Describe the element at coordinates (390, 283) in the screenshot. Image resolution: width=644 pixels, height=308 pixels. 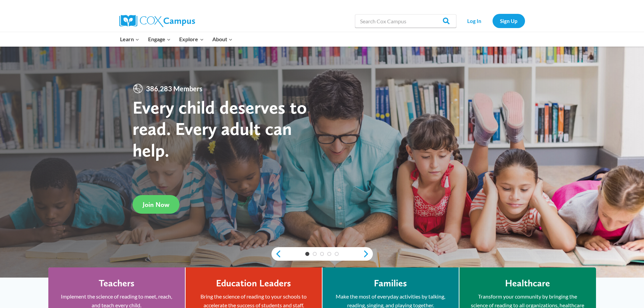
I see `h4: Families` at that location.